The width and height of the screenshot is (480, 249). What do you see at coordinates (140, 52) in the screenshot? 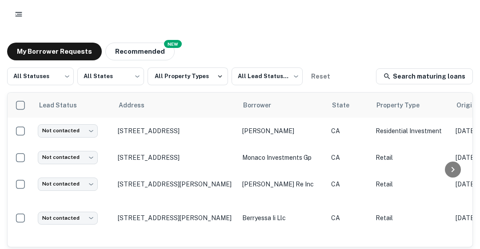
I see `button: Recommended` at bounding box center [140, 52].